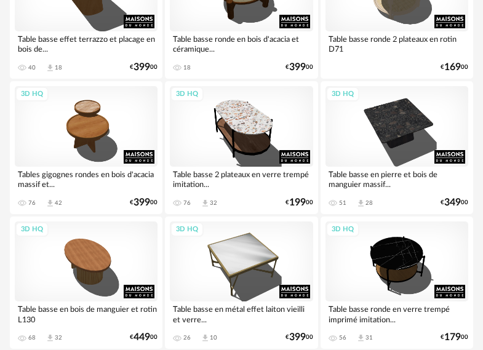 The height and width of the screenshot is (350, 483). I want to click on div: Table basse ronde en verre trempé imprimé imitation..., so click(397, 314).